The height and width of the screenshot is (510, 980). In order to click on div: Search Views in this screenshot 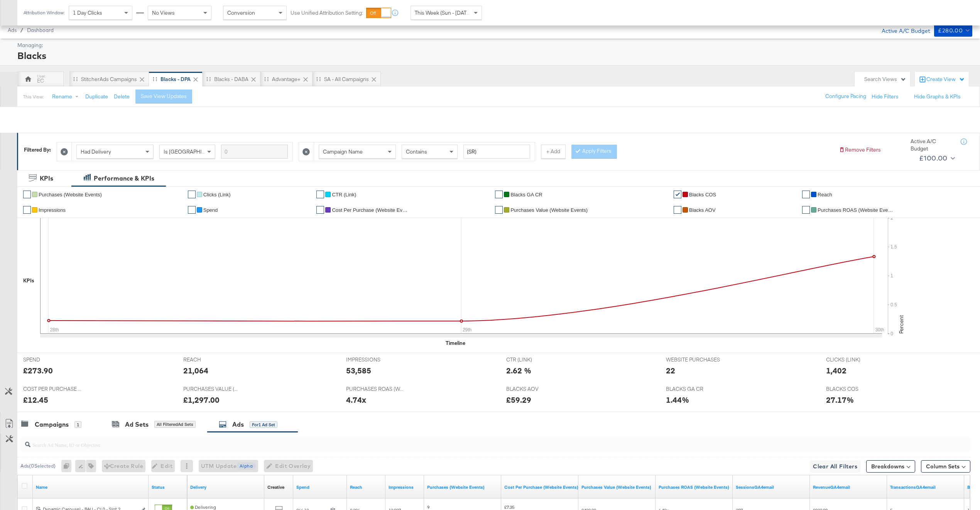, I will do `click(885, 79)`.